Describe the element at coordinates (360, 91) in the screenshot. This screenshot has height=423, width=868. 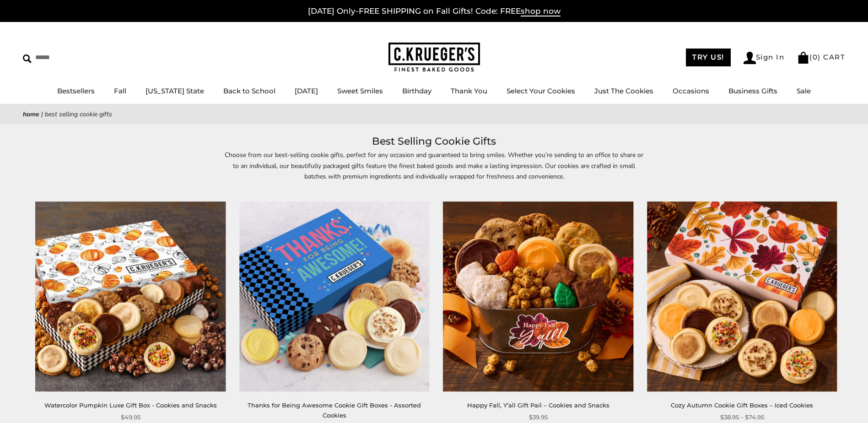
I see `a: Sweet Smiles` at that location.